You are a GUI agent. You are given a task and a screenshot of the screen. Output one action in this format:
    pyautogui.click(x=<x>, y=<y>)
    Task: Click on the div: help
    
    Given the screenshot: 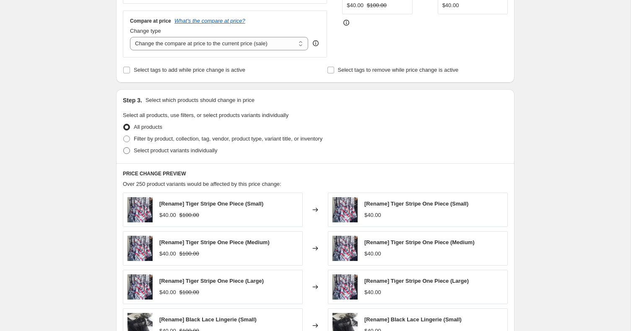 What is the action you would take?
    pyautogui.click(x=316, y=43)
    